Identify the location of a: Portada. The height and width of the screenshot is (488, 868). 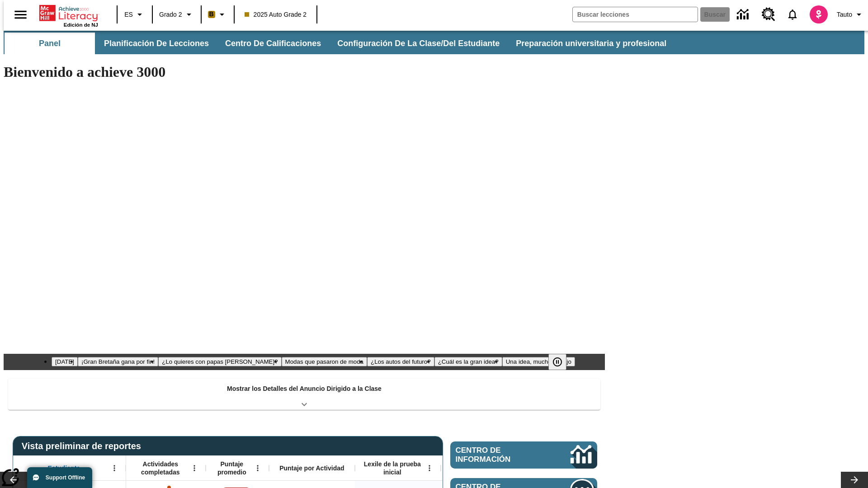
(69, 13).